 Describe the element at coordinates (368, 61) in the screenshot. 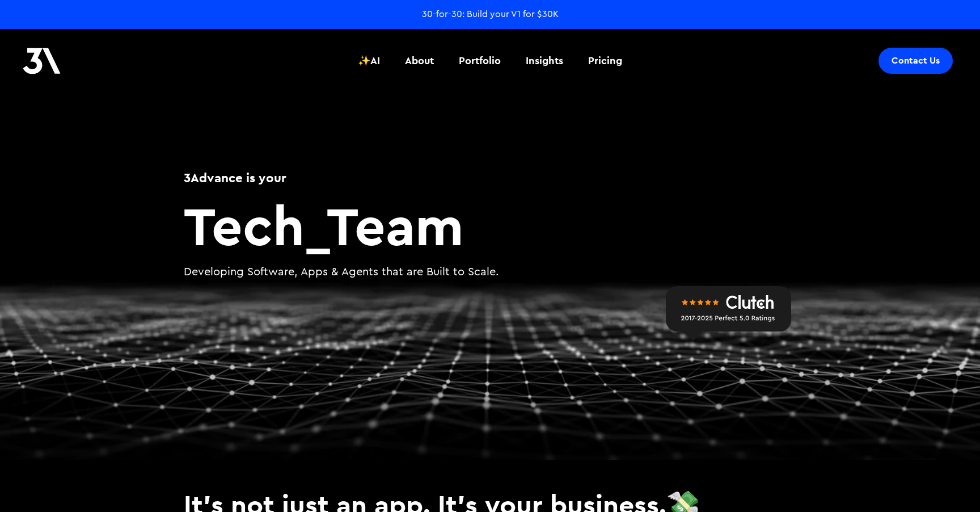

I see `a: ✨AI` at that location.